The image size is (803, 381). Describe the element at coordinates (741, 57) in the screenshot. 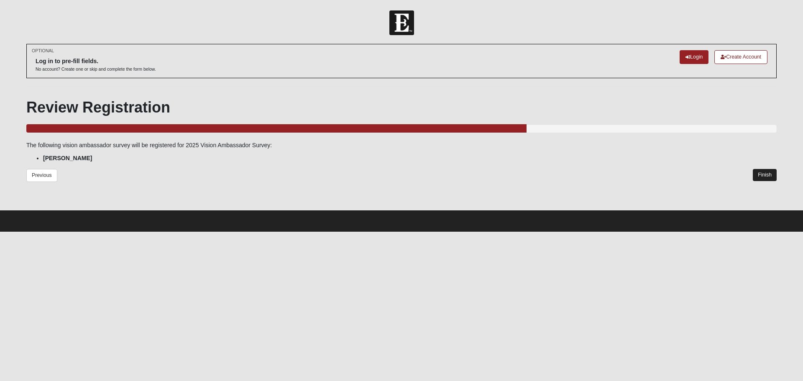

I see `a: Create Account` at that location.